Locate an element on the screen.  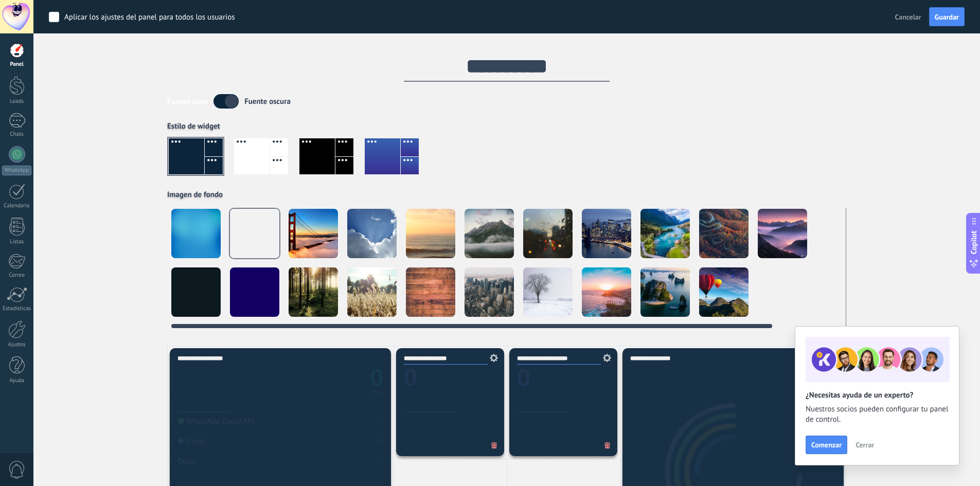
div: Listas is located at coordinates (17, 242).